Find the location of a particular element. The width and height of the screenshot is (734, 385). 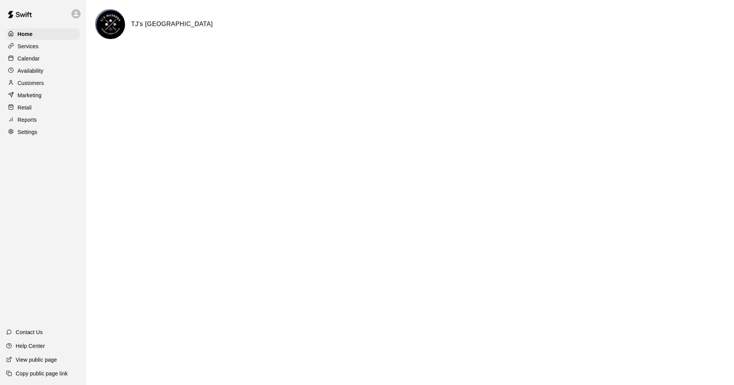

a: Calendar is located at coordinates (43, 59).